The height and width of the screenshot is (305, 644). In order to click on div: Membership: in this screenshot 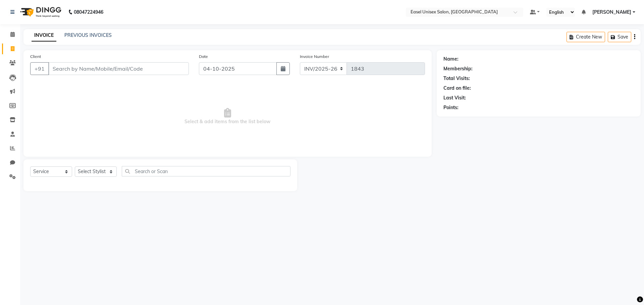, I will do `click(458, 69)`.